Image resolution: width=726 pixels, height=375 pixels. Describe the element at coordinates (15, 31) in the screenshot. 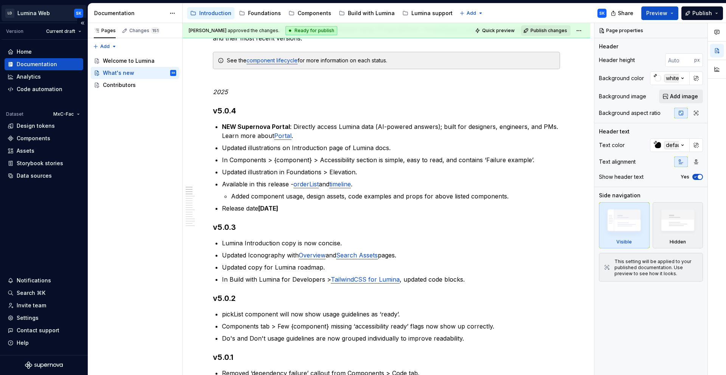

I see `div: Version` at that location.